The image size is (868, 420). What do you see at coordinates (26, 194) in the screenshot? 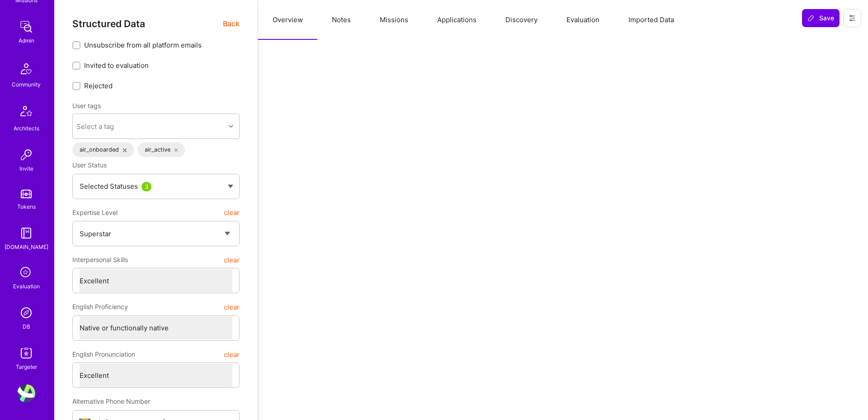
I see `img: tokens` at bounding box center [26, 194].